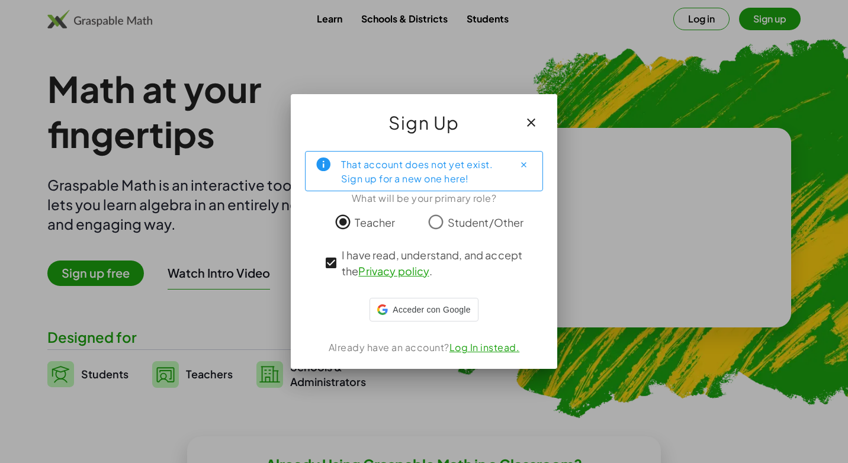 The image size is (848, 463). I want to click on div: That account does not yet exist. Sign up for a new one here!, so click(423, 171).